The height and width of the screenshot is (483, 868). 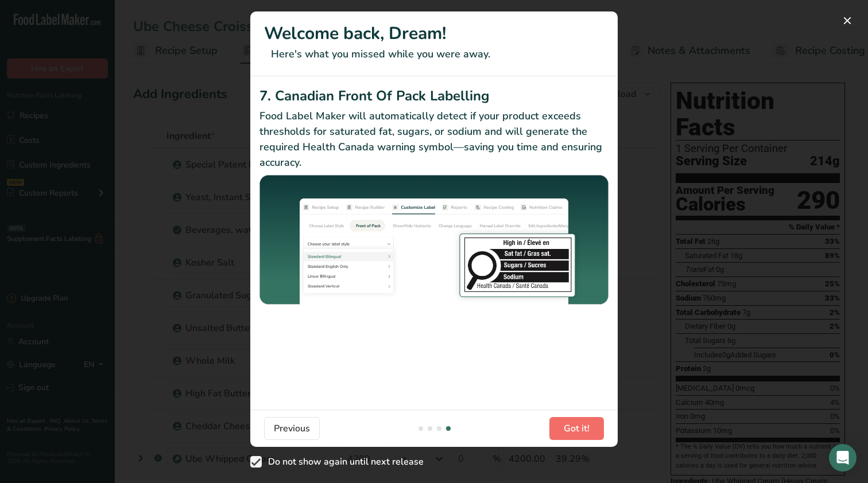 What do you see at coordinates (291, 429) in the screenshot?
I see `button: Previous` at bounding box center [291, 429].